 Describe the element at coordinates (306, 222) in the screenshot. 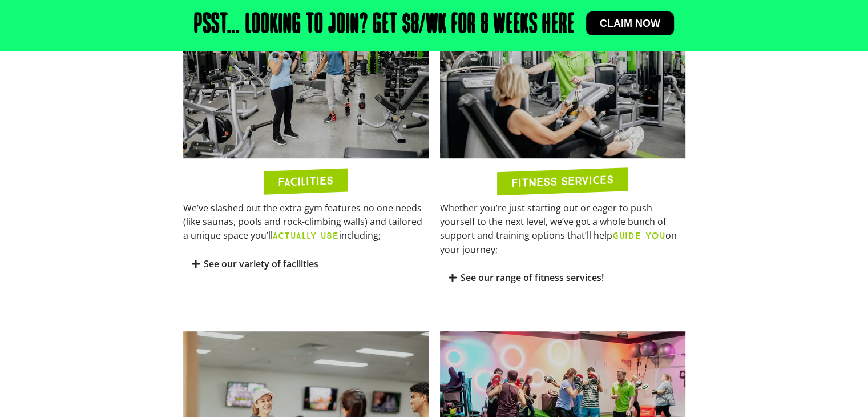

I see `p: We’ve slashed out the extra gym features no one needs (like saunas, pools and rock-climbing walls...` at that location.